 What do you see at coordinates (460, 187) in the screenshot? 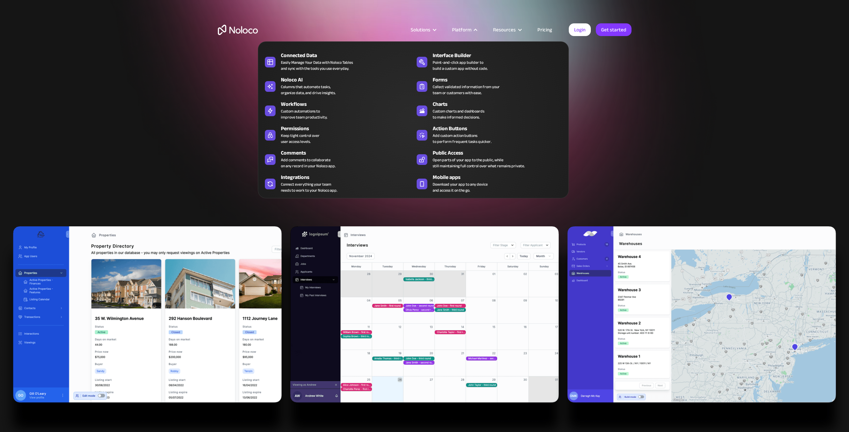
I see `span: Download your app to any device and access it on the go.` at bounding box center [460, 187].